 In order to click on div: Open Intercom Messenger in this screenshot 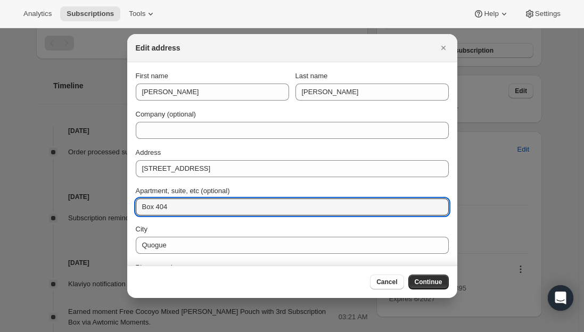, I will do `click(561, 298)`.